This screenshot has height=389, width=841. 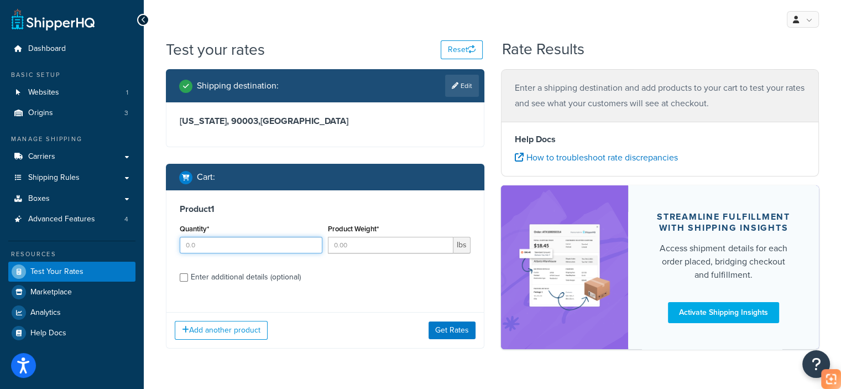 I want to click on li: Analytics, so click(x=72, y=312).